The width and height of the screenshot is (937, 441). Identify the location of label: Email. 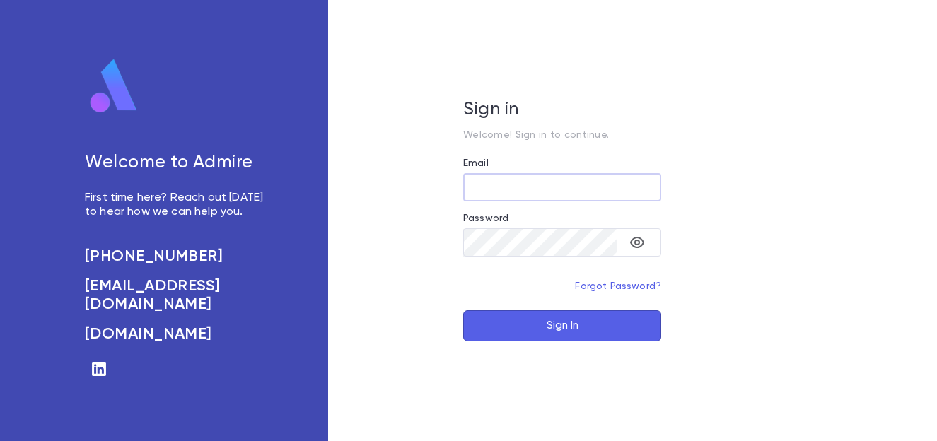
(476, 163).